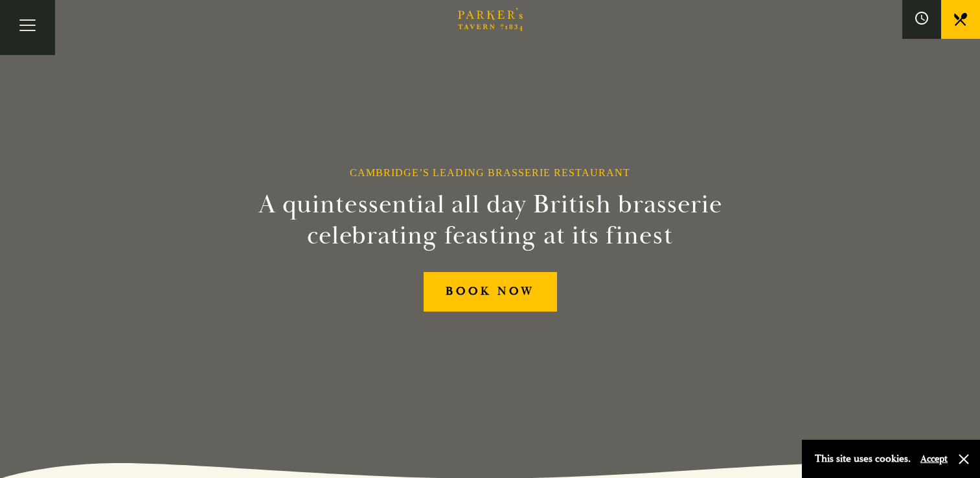 Image resolution: width=980 pixels, height=478 pixels. What do you see at coordinates (489, 172) in the screenshot?
I see `h1: Cambridge’s Leading Brasserie Restaurant` at bounding box center [489, 172].